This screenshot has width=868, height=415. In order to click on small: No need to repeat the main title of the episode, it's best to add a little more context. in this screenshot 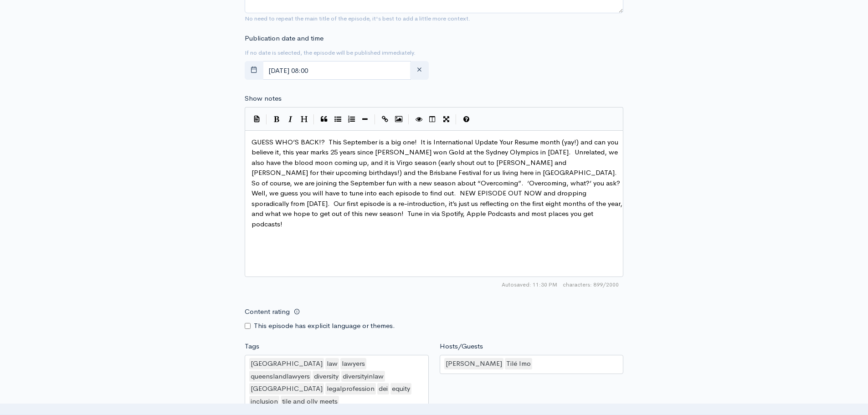, I will do `click(357, 18)`.